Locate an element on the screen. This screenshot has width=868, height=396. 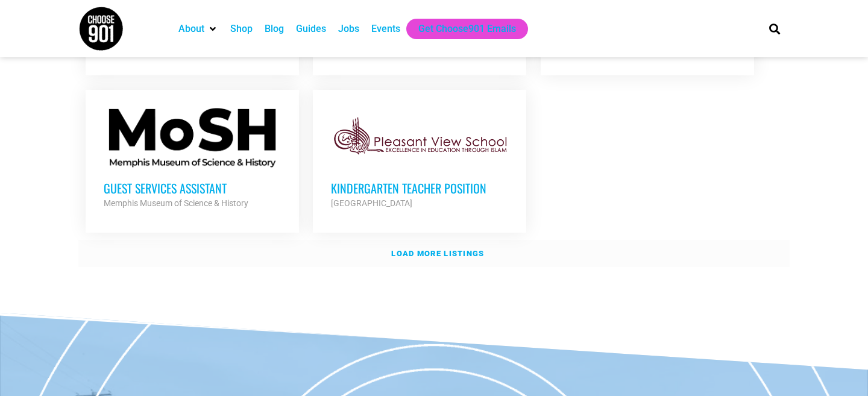
nav: Main nav is located at coordinates (461, 29).